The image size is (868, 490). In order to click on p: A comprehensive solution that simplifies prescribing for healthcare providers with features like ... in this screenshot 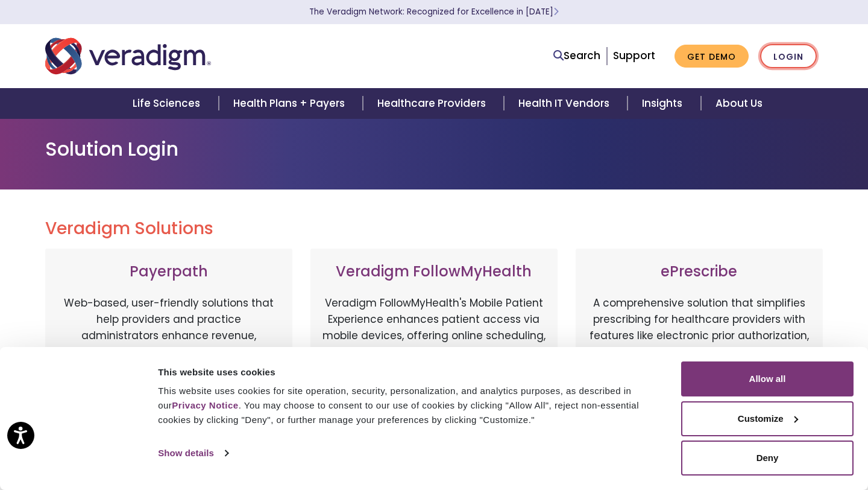, I will do `click(699, 358)`.